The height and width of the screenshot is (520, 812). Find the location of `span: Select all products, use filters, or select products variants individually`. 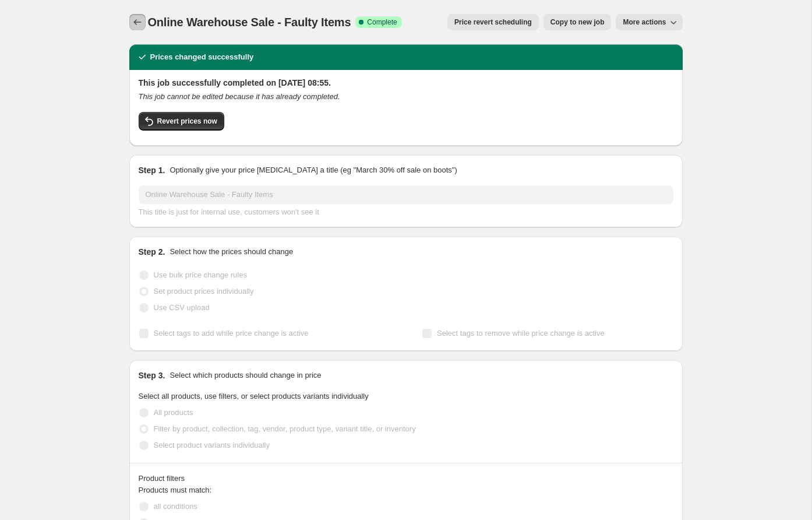

span: Select all products, use filters, or select products variants individually is located at coordinates (254, 396).